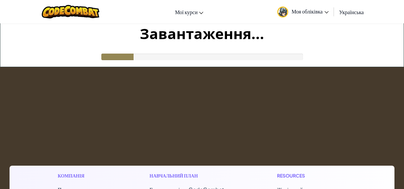  What do you see at coordinates (189, 12) in the screenshot?
I see `a: Мої курси` at bounding box center [189, 12].